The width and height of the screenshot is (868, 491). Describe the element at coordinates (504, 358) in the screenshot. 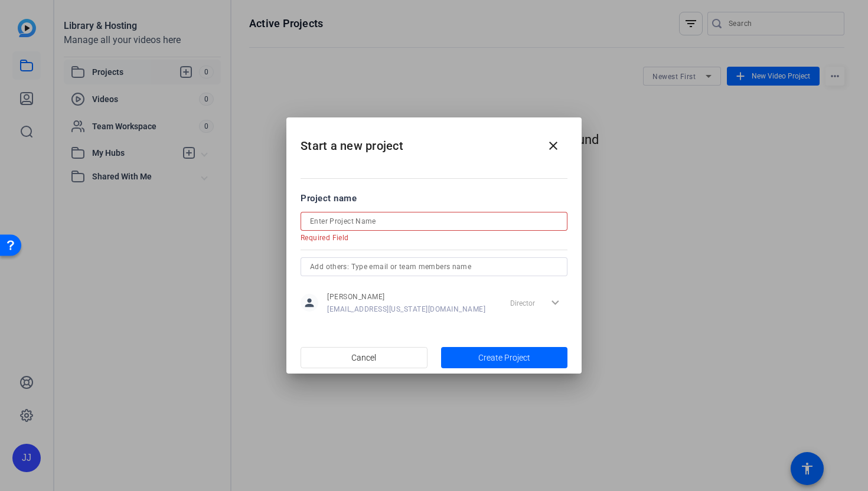

I see `button: Create Project` at that location.